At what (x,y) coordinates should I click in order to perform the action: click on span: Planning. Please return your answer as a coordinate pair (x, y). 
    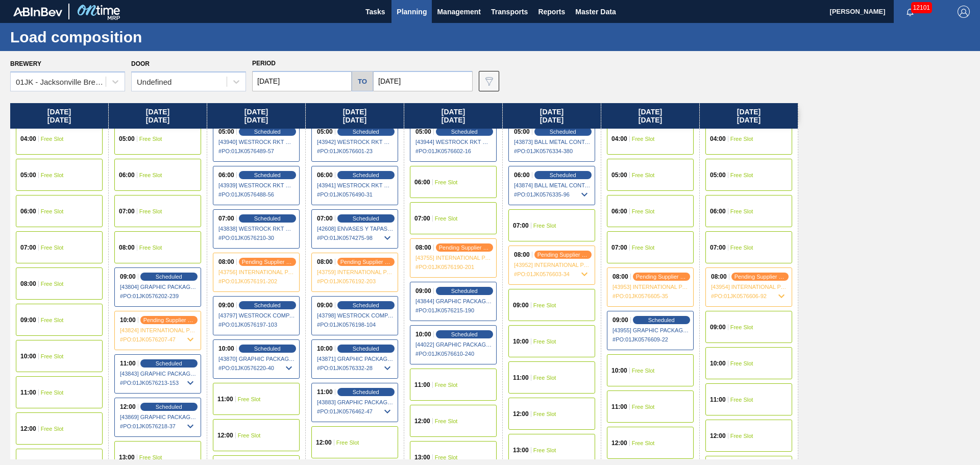
    Looking at the image, I should click on (412, 12).